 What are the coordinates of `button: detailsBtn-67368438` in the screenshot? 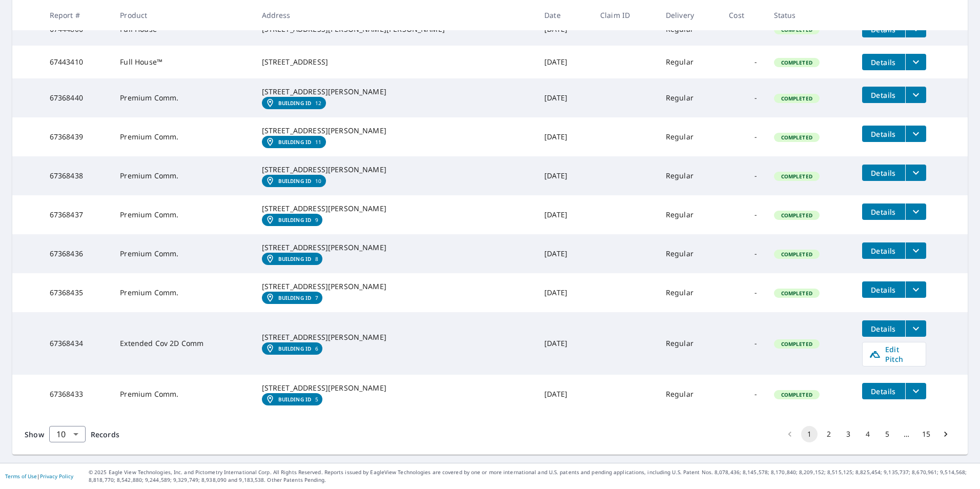 It's located at (883, 173).